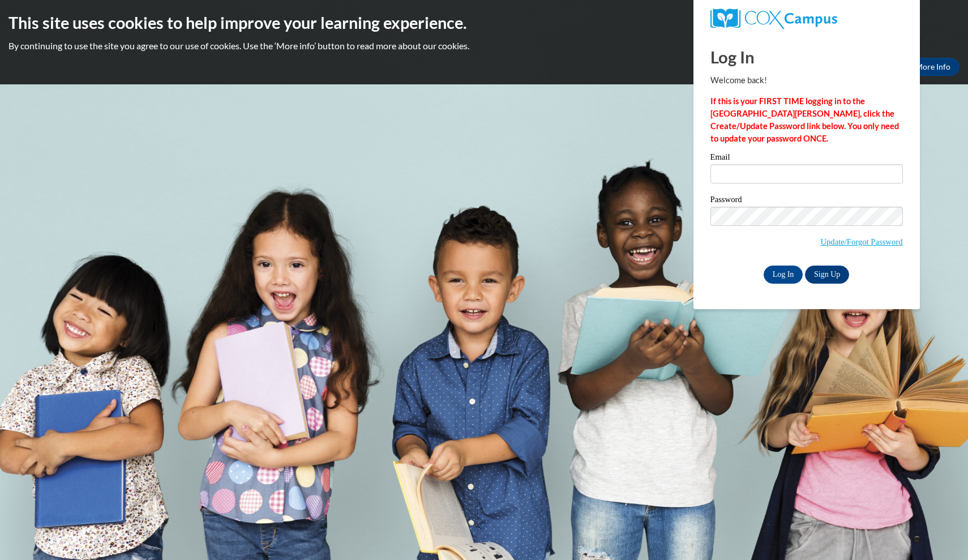 The image size is (968, 560). I want to click on img: COX Campus, so click(774, 19).